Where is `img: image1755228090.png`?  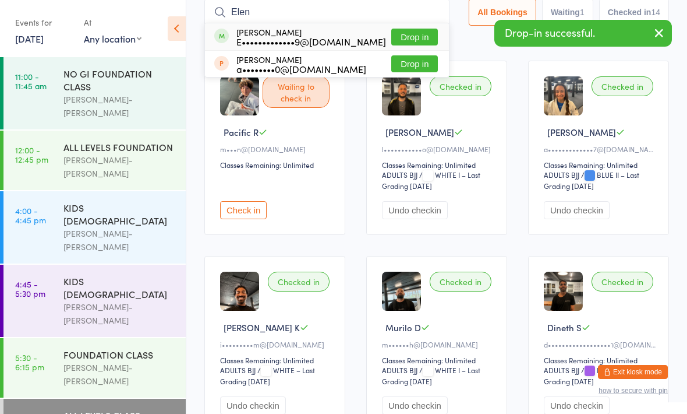
img: image1755228090.png is located at coordinates (401, 291).